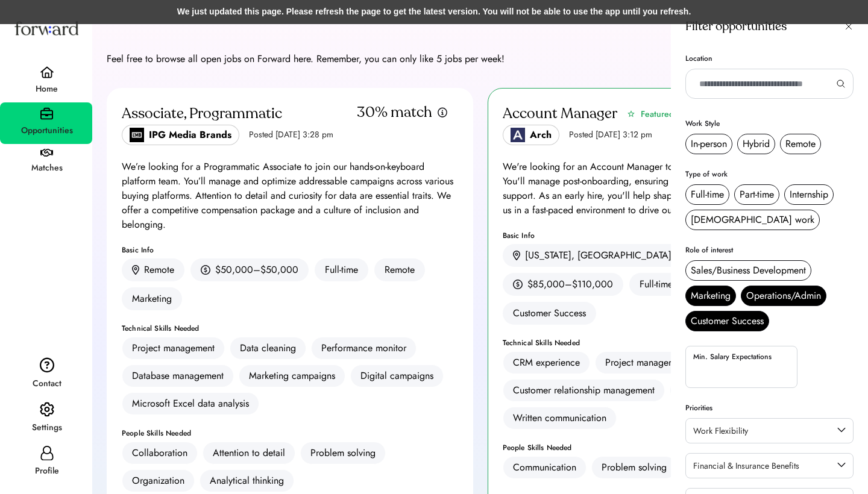 The height and width of the screenshot is (494, 868). What do you see at coordinates (756, 195) in the screenshot?
I see `div: Part-time` at bounding box center [756, 195].